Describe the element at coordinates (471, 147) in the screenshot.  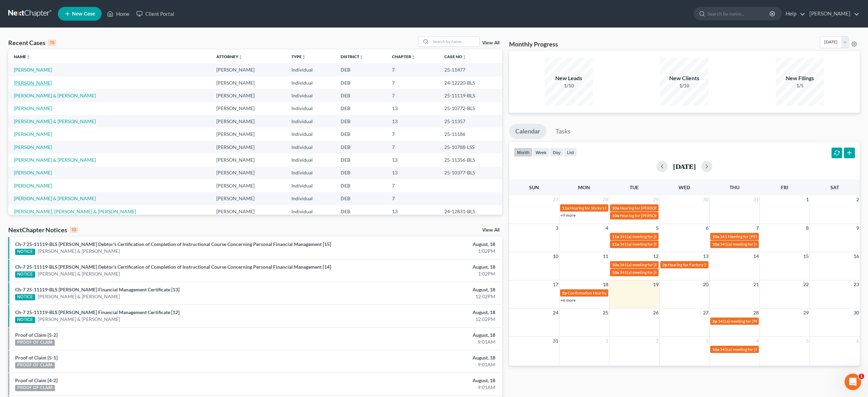
I see `td: 25-10788-LSS` at that location.